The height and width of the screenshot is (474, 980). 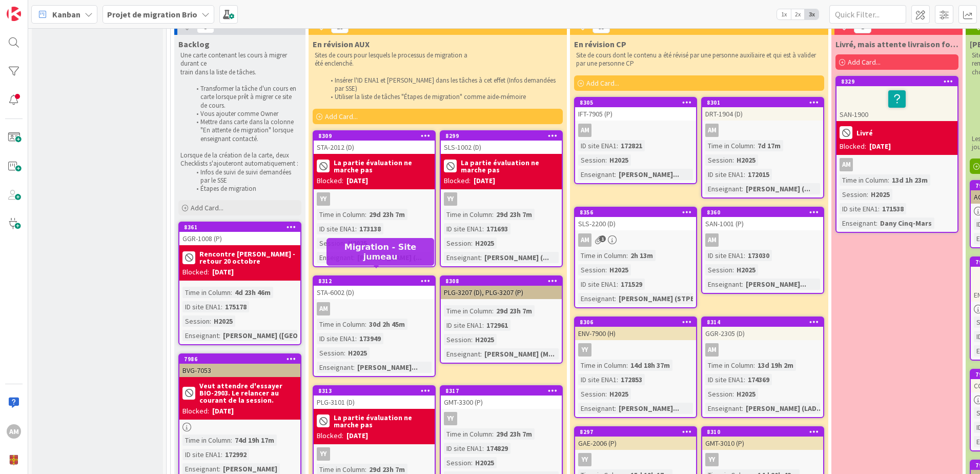 I want to click on div: 30d 2h 45m, so click(x=387, y=324).